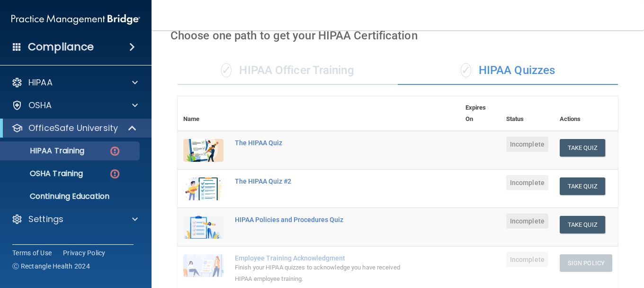  Describe the element at coordinates (44, 173) in the screenshot. I see `p: OSHA Training` at that location.